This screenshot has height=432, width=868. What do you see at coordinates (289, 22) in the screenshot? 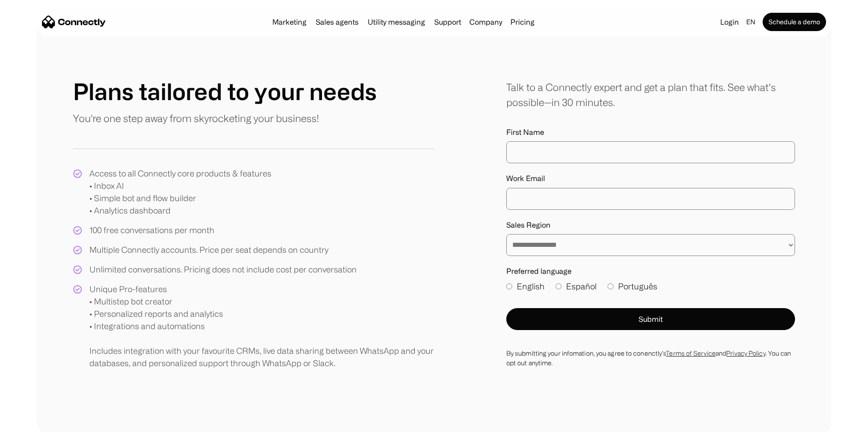
I see `a: Marketing` at bounding box center [289, 22].